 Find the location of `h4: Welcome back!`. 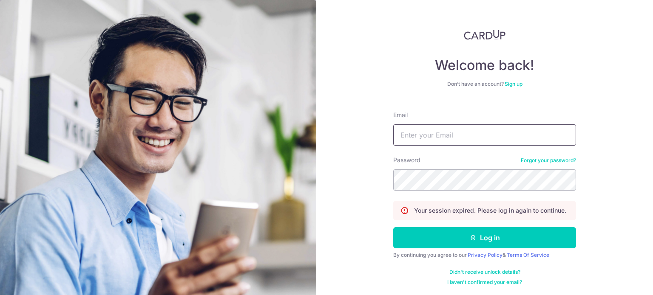

h4: Welcome back! is located at coordinates (484, 65).